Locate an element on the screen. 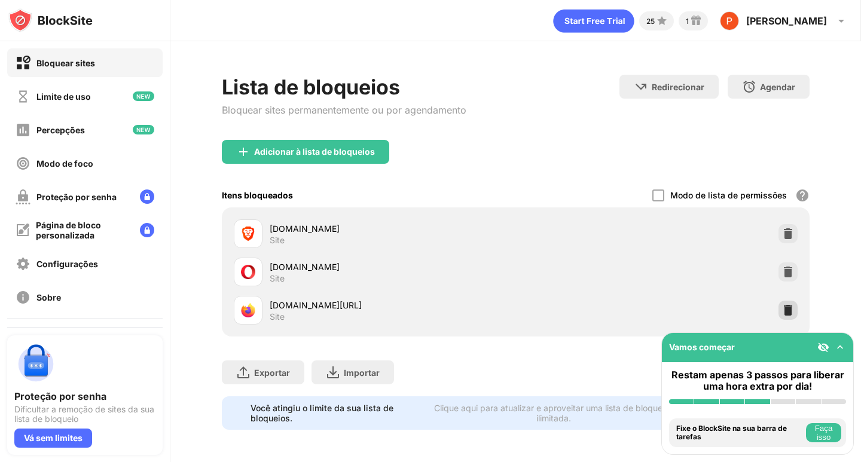 The width and height of the screenshot is (861, 462). font: Redirecionar is located at coordinates (678, 87).